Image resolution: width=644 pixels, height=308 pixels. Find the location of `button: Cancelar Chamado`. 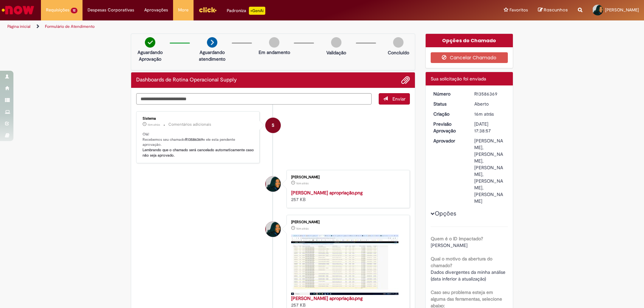

button: Cancelar Chamado is located at coordinates (469, 57).